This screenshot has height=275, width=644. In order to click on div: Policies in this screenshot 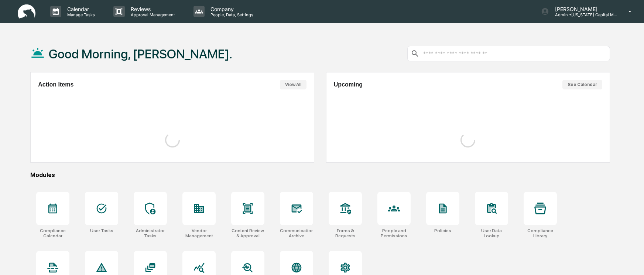, I will do `click(443, 231)`.